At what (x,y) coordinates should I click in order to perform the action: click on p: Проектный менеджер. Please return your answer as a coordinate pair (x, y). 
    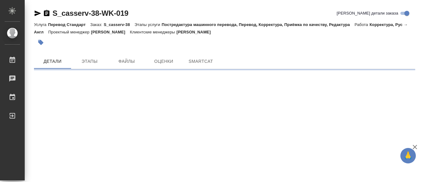
    Looking at the image, I should click on (70, 32).